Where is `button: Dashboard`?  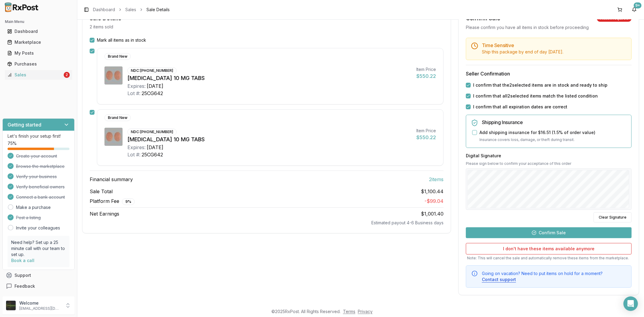 button: Dashboard is located at coordinates (38, 31).